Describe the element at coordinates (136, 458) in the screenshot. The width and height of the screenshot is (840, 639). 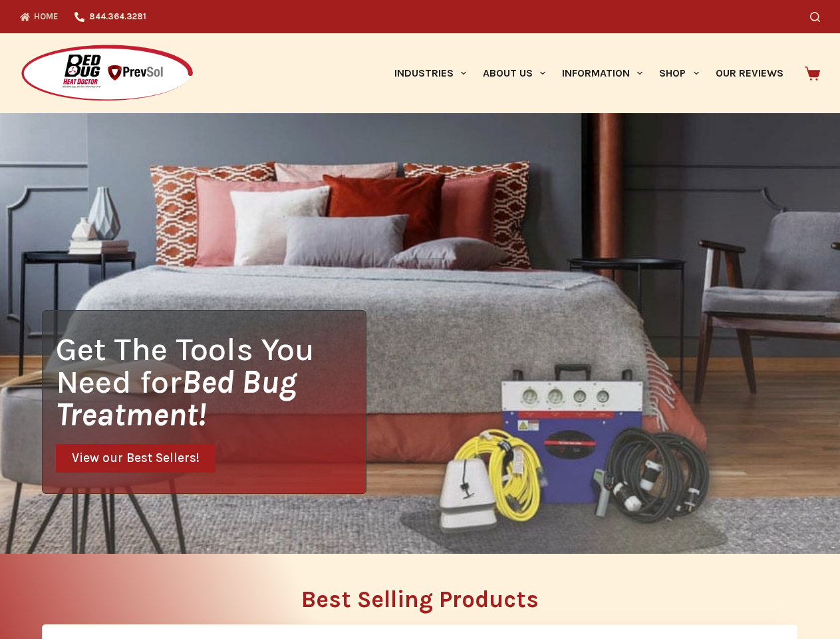
I see `a: View our Best Sellers!` at that location.